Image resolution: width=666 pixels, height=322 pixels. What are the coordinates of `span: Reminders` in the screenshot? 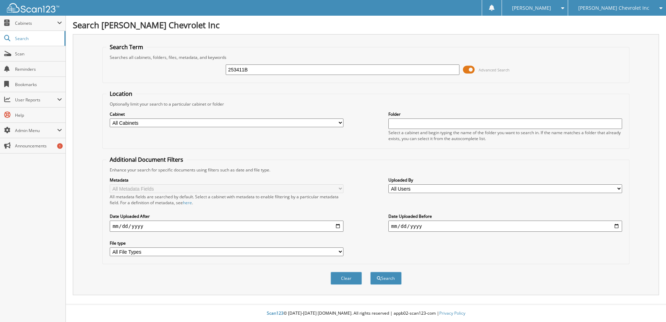 It's located at (38, 69).